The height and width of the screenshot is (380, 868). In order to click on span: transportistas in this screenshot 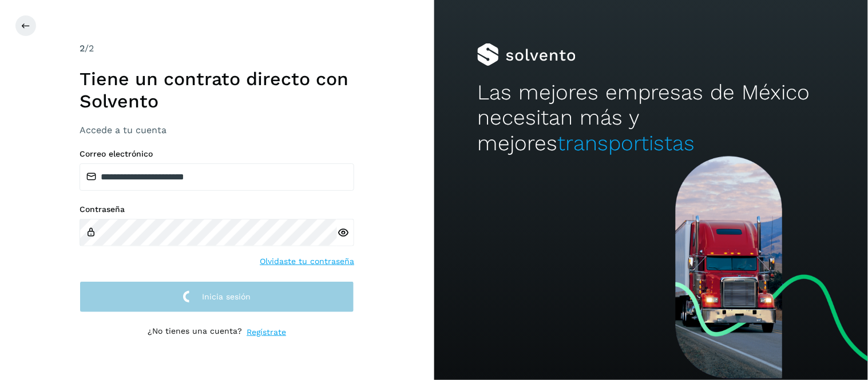, I will do `click(626, 143)`.